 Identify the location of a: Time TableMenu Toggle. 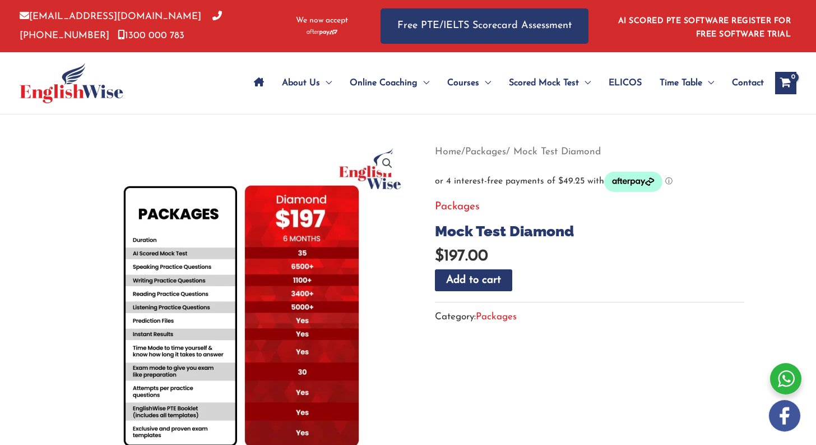
(687, 83).